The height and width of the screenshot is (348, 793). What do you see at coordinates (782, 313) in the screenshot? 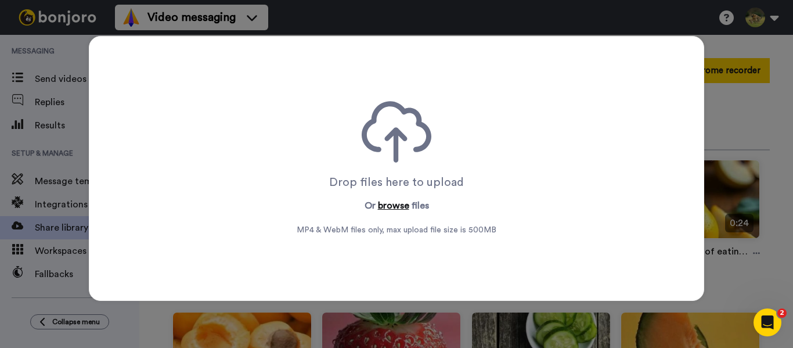
I see `span: 2` at bounding box center [782, 313].